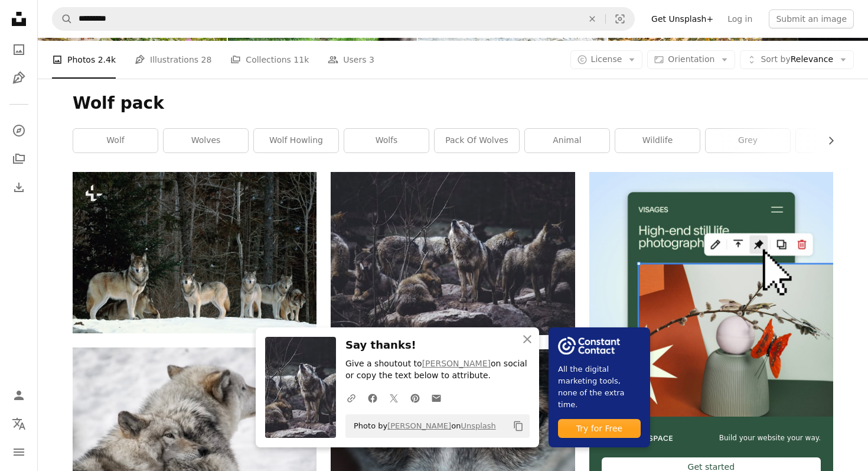 Image resolution: width=868 pixels, height=471 pixels. I want to click on a: Collections, so click(19, 159).